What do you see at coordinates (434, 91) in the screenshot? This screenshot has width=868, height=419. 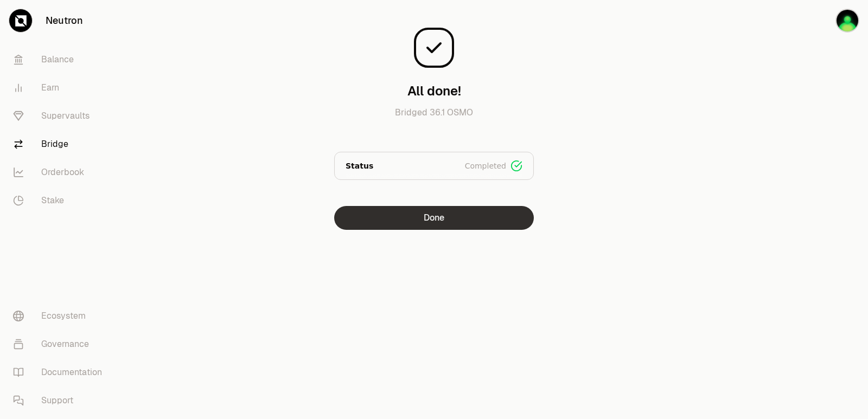 I see `h3: All done!` at bounding box center [434, 91].